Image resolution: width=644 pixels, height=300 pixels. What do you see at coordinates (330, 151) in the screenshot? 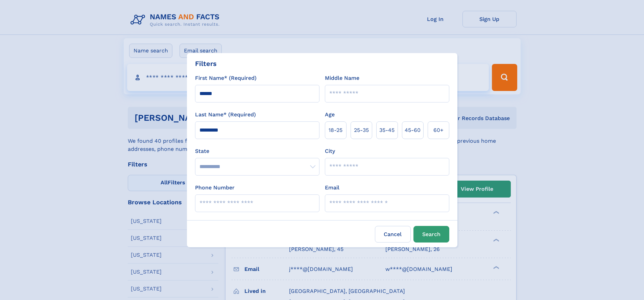
I see `label: City` at bounding box center [330, 151].